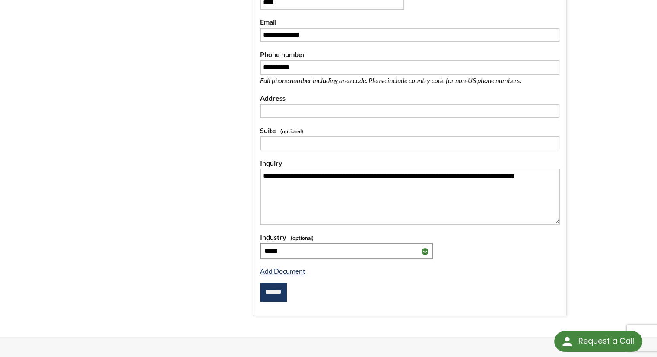  I want to click on p: Full phone number including area code. Please include country code for non-US phone numbers., so click(405, 80).